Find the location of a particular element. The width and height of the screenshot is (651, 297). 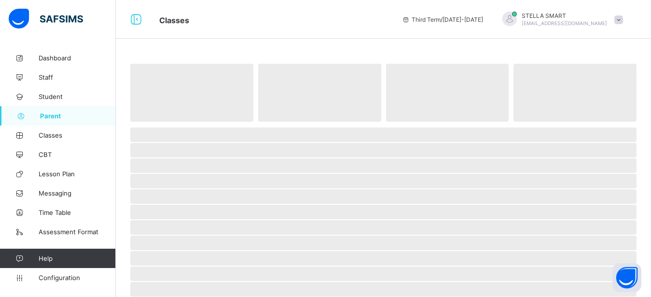

span: Messaging is located at coordinates (77, 193).